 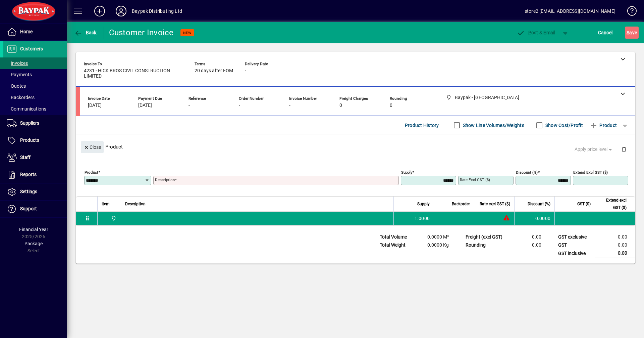 What do you see at coordinates (563, 125) in the screenshot?
I see `label: Show Cost/Profit` at bounding box center [563, 125].